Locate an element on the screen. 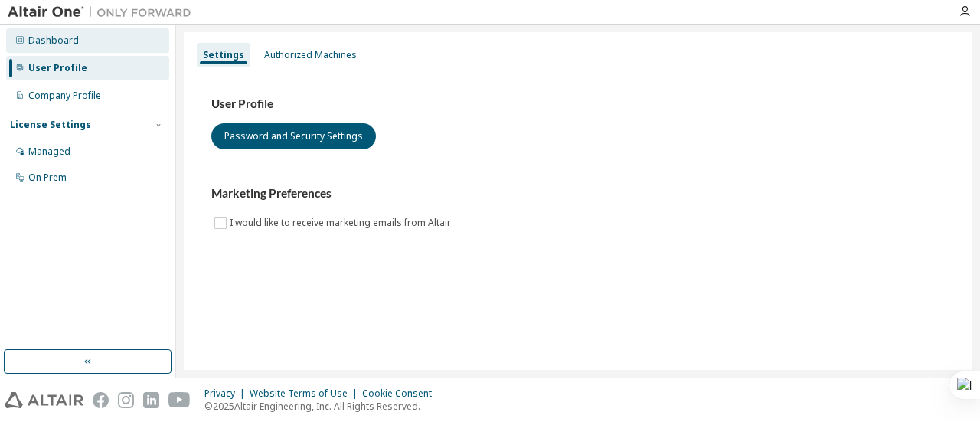 The image size is (980, 422). div: Dashboard is located at coordinates (53, 41).